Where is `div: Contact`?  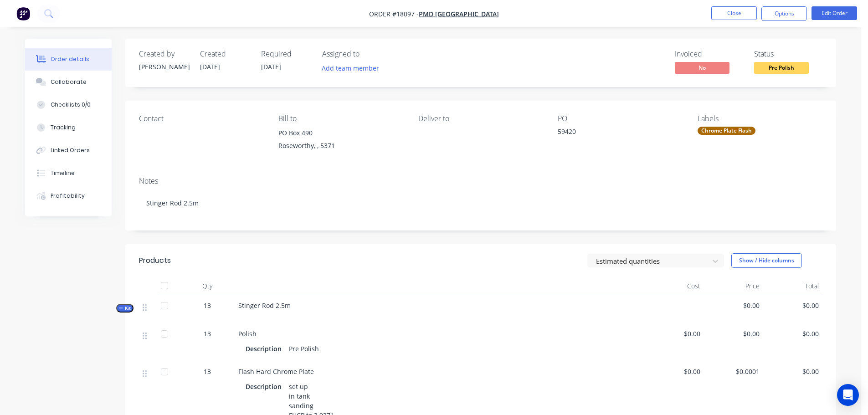
div: Contact is located at coordinates (202, 119).